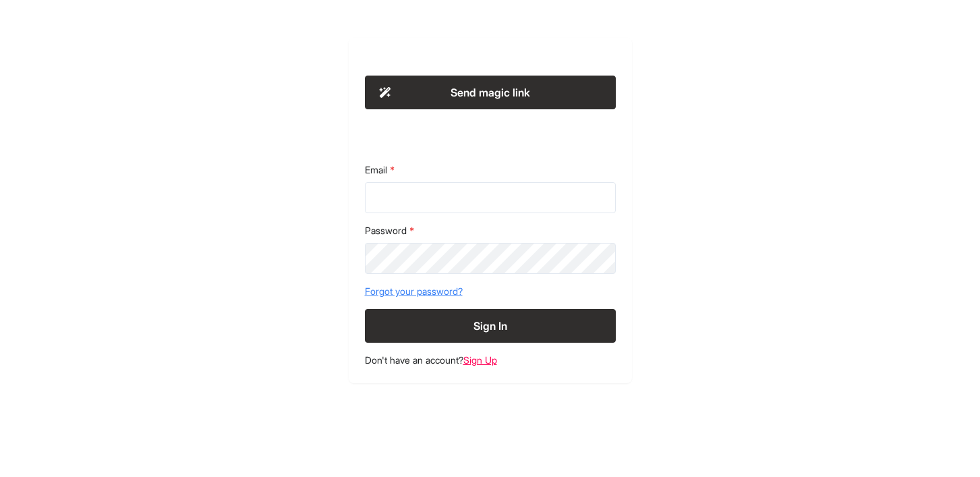  What do you see at coordinates (490, 230) in the screenshot?
I see `label: Password` at bounding box center [490, 230].